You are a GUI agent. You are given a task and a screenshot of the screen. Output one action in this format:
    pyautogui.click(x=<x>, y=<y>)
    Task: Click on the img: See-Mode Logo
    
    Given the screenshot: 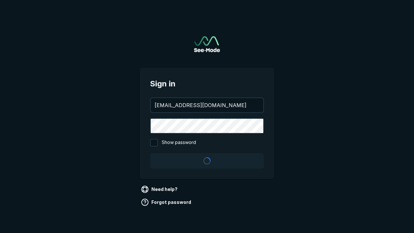 What is the action you would take?
    pyautogui.click(x=207, y=44)
    